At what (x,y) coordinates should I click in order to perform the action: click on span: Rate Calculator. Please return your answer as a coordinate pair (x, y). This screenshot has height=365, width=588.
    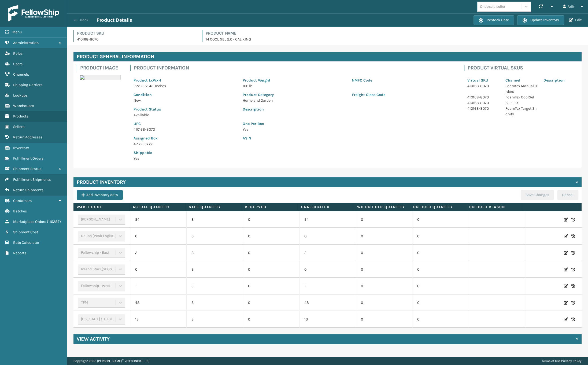
    Looking at the image, I should click on (26, 242).